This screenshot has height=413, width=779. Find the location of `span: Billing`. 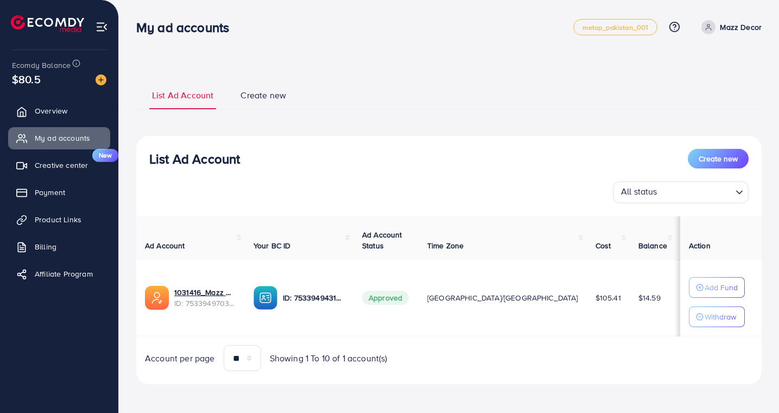

span: Billing is located at coordinates (46, 246).